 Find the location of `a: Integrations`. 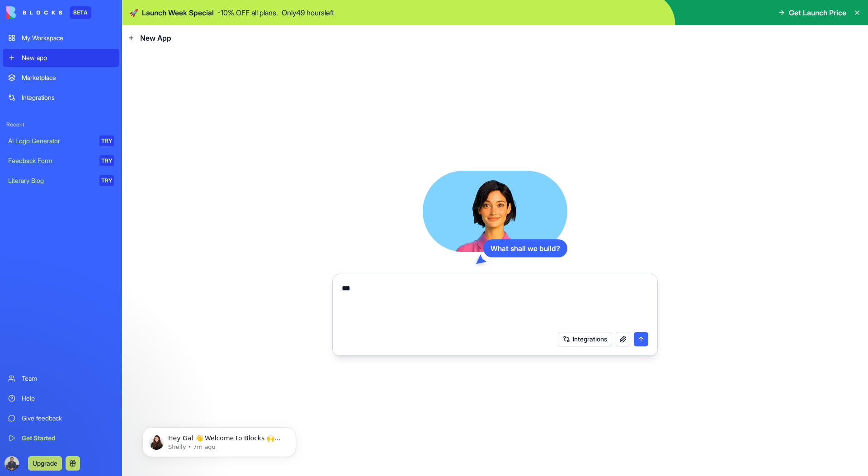

a: Integrations is located at coordinates (61, 97).